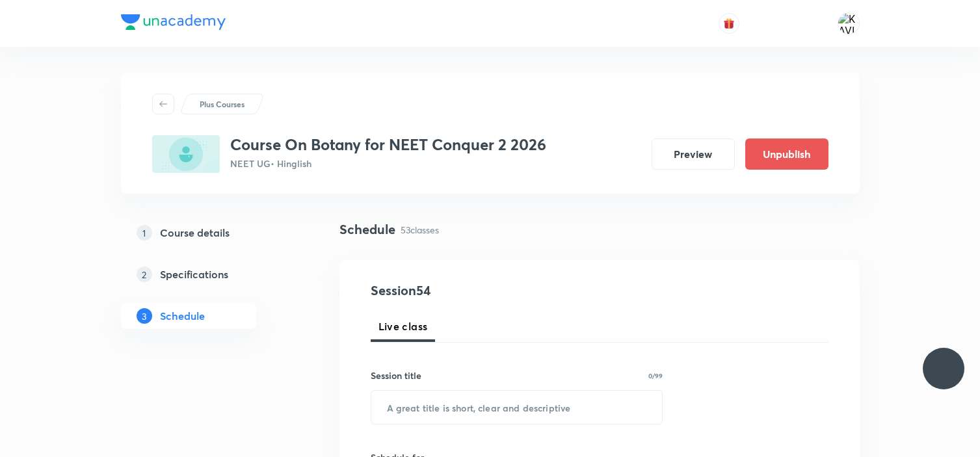 The height and width of the screenshot is (457, 980). I want to click on a: 2Specifications, so click(209, 275).